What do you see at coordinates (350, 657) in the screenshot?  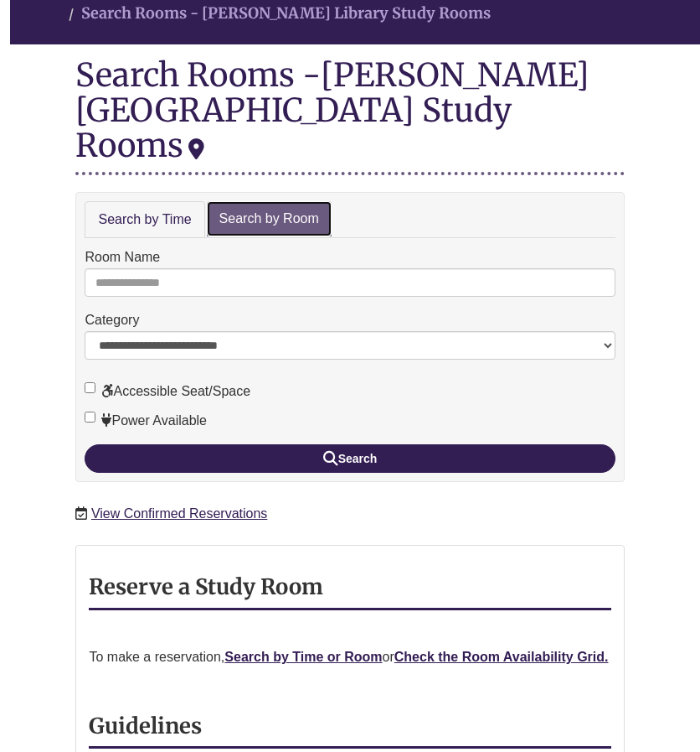 I see `p: To make a reservation, or` at bounding box center [350, 657].